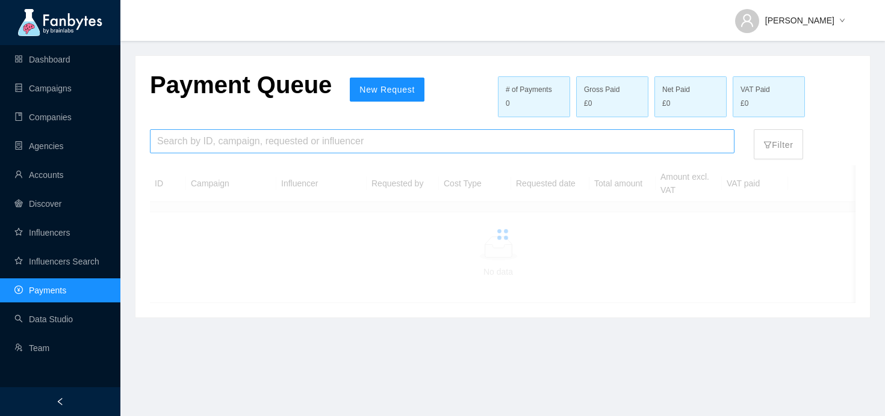 The width and height of the screenshot is (885, 416). I want to click on span: user, so click(747, 20).